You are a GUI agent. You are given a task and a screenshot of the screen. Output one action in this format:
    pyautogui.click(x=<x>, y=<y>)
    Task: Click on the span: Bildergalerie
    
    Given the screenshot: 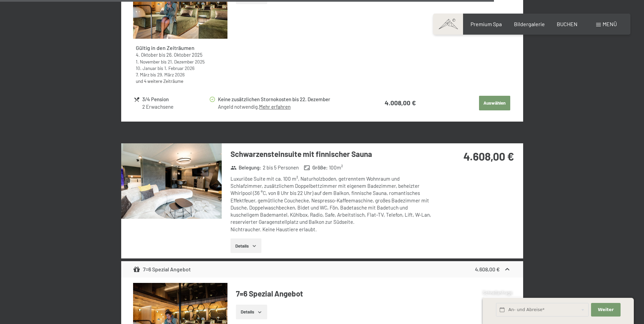 What is the action you would take?
    pyautogui.click(x=529, y=24)
    